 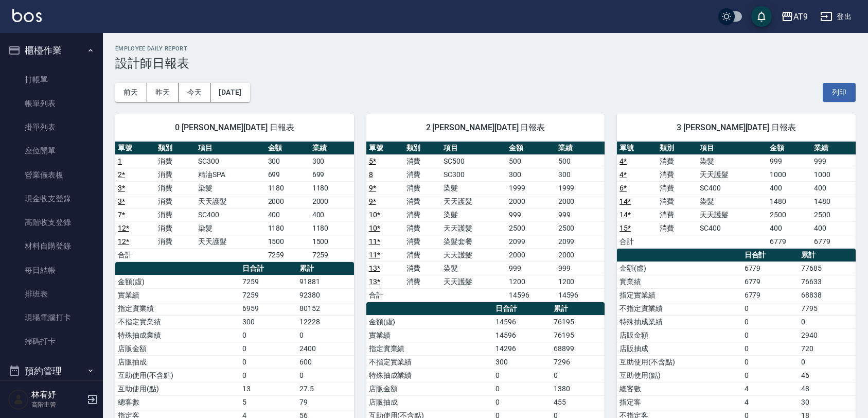 What do you see at coordinates (580, 241) in the screenshot?
I see `td: 2099` at bounding box center [580, 241].